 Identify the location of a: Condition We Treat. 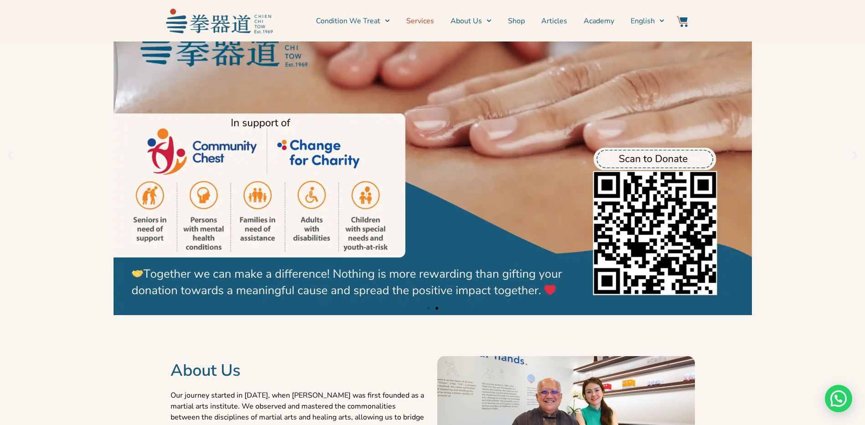
(353, 21).